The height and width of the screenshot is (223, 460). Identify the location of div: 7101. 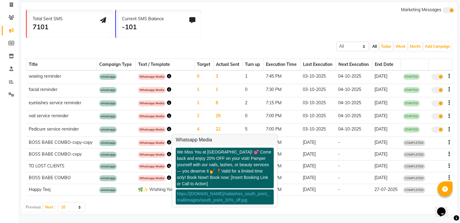
(47, 27).